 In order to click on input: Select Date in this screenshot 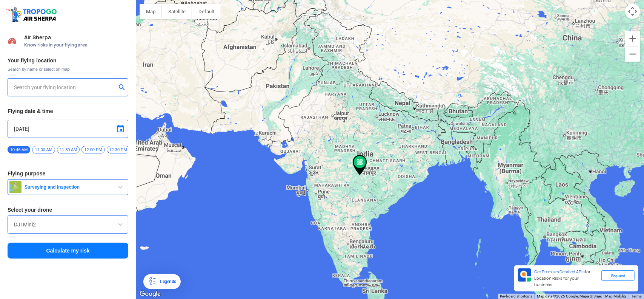, I will do `click(68, 129)`.